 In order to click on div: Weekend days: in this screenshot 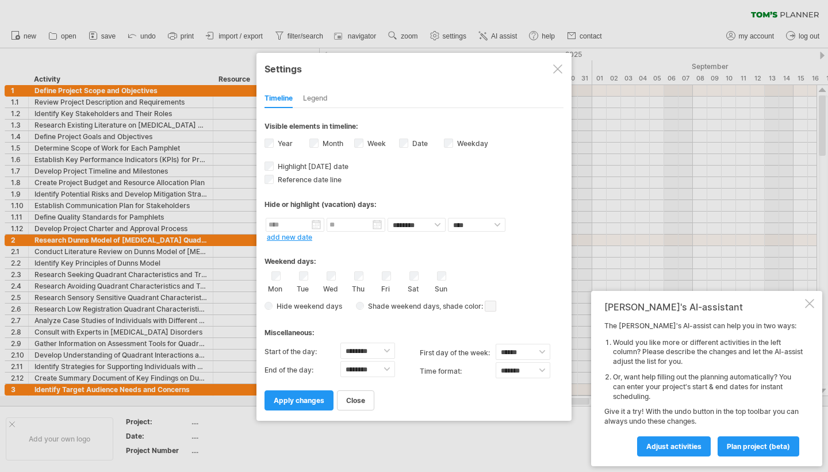, I will do `click(414, 257)`.